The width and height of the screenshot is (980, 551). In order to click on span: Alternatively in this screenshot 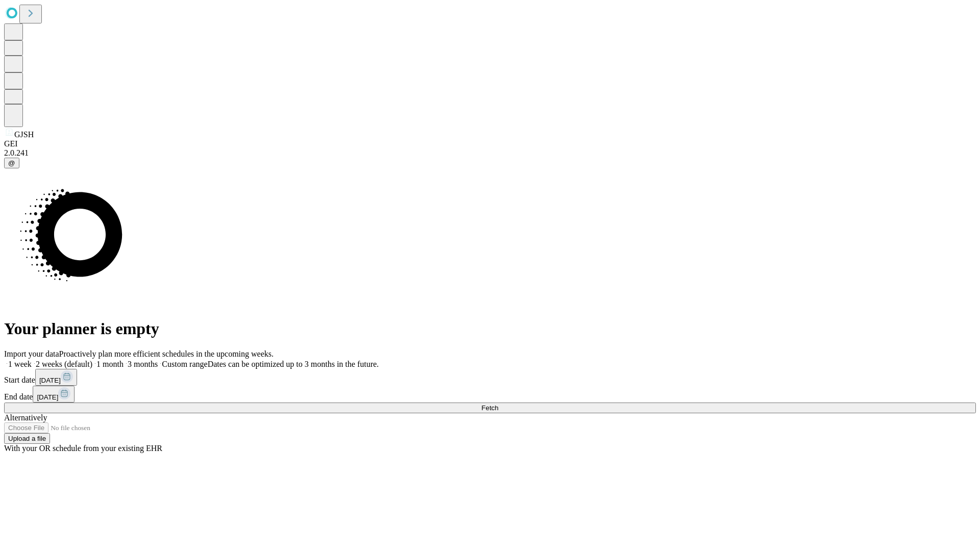, I will do `click(25, 417)`.